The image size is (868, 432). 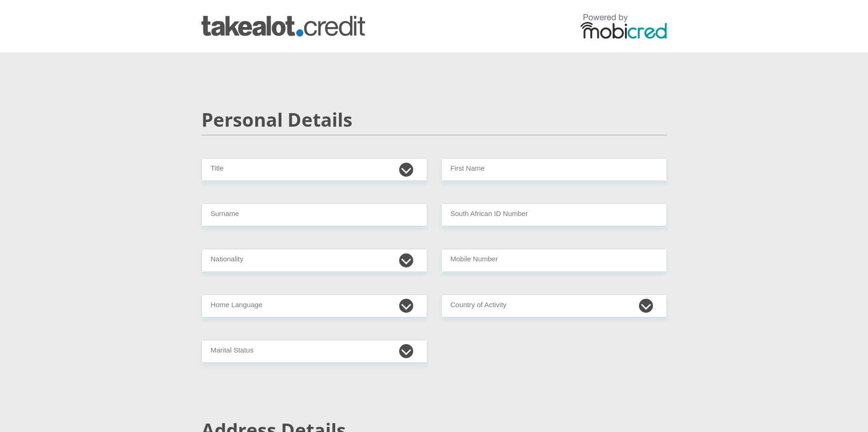 What do you see at coordinates (623, 26) in the screenshot?
I see `img: powered by mobicred logo` at bounding box center [623, 26].